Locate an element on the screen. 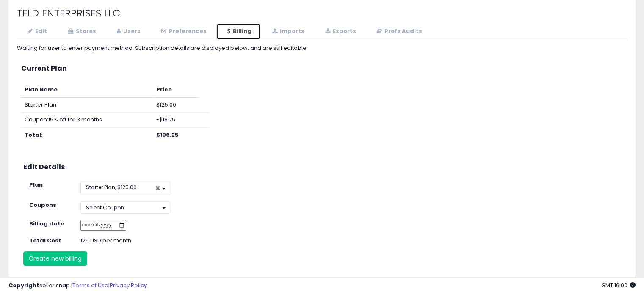 This screenshot has height=294, width=644. div: seller snap | | is located at coordinates (78, 285).